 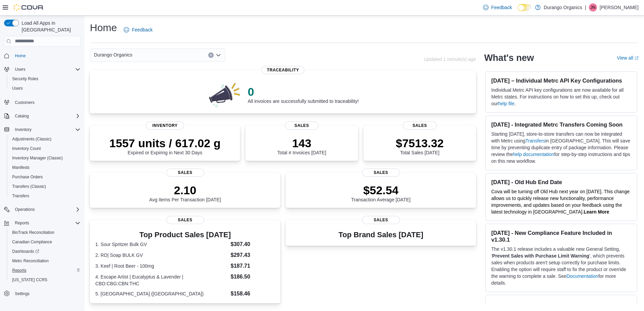 I want to click on a: Transfers (Classic), so click(x=29, y=186).